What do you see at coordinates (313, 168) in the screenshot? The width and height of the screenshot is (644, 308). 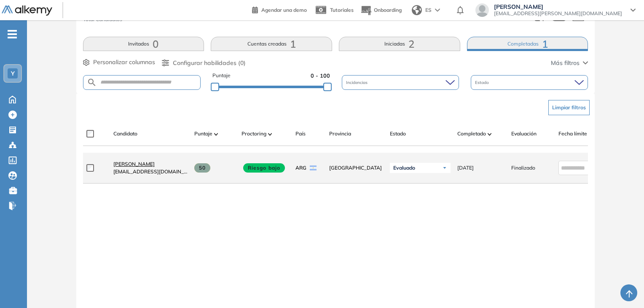 I see `img: ARG` at bounding box center [313, 168].